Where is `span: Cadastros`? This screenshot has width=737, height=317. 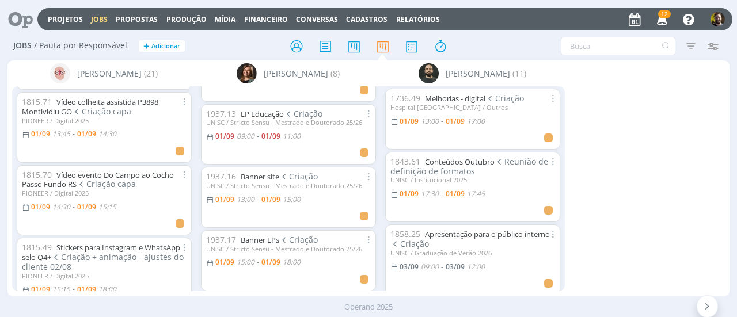 span: Cadastros is located at coordinates (367, 19).